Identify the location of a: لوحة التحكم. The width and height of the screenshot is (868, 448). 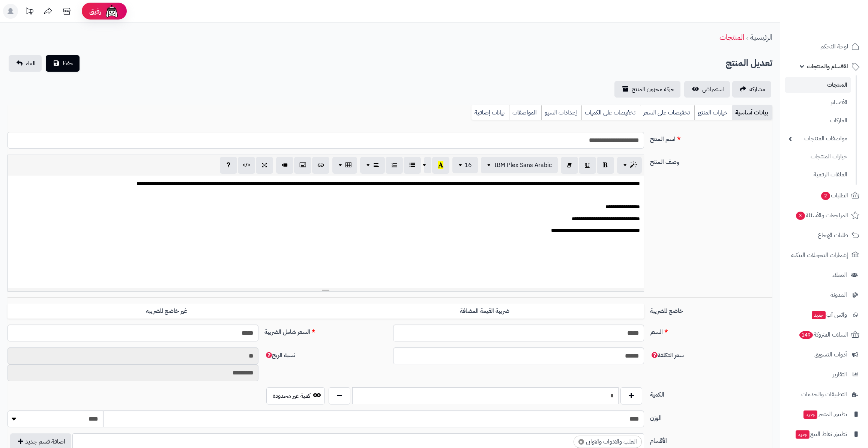
(825, 47).